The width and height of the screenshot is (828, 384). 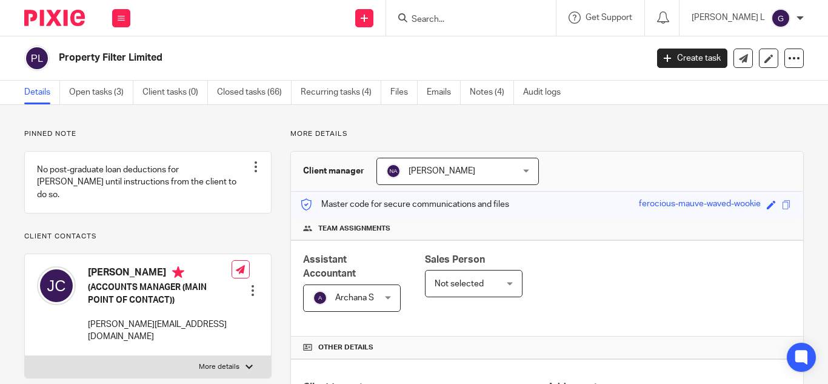 I want to click on a: Client tasks (0), so click(x=175, y=92).